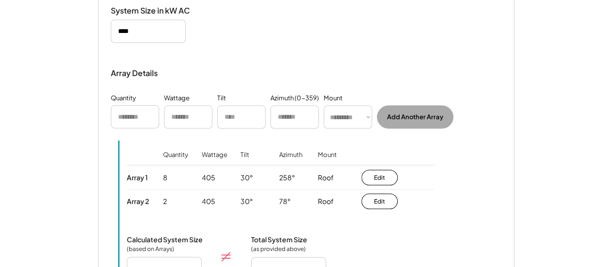 This screenshot has height=267, width=612. Describe the element at coordinates (415, 117) in the screenshot. I see `button: Add Another Array` at that location.